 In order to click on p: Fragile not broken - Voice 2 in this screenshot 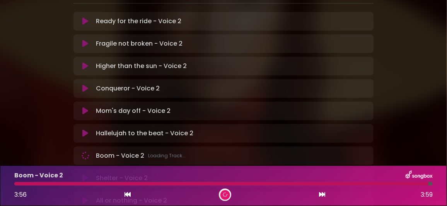, I will do `click(139, 44)`.